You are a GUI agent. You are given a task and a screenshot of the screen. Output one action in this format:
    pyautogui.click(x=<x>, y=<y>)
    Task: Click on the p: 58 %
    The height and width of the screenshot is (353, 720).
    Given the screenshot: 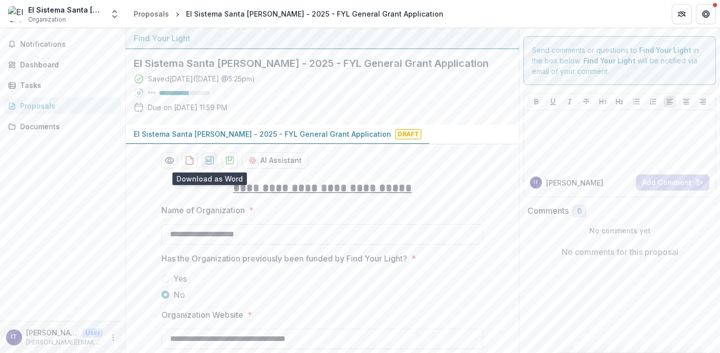 What is the action you would take?
    pyautogui.click(x=151, y=93)
    